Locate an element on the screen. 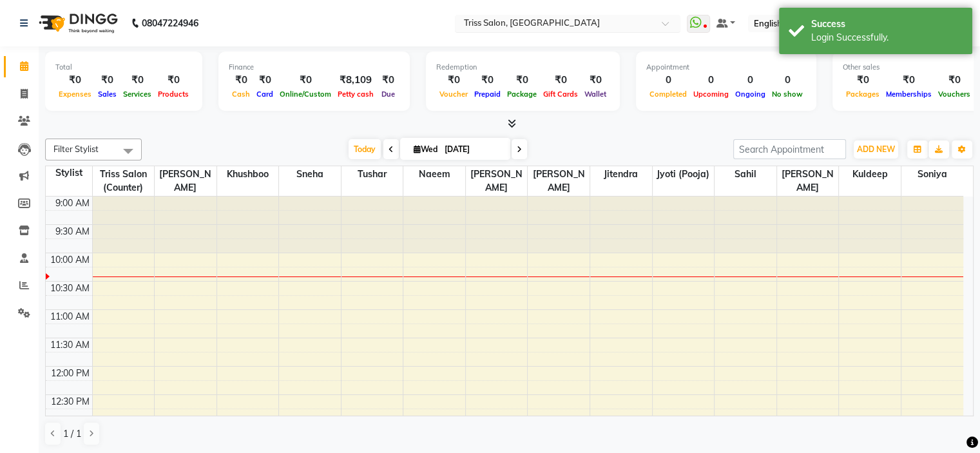  div: Redemption is located at coordinates (522, 67).